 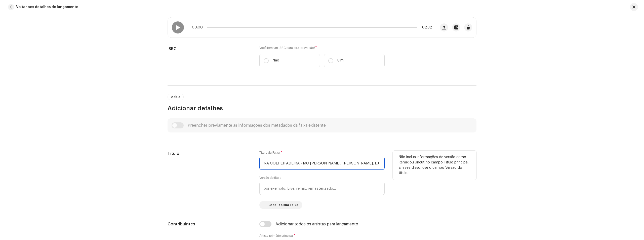 What do you see at coordinates (198, 27) in the screenshot?
I see `span: 00:00` at bounding box center [198, 27].